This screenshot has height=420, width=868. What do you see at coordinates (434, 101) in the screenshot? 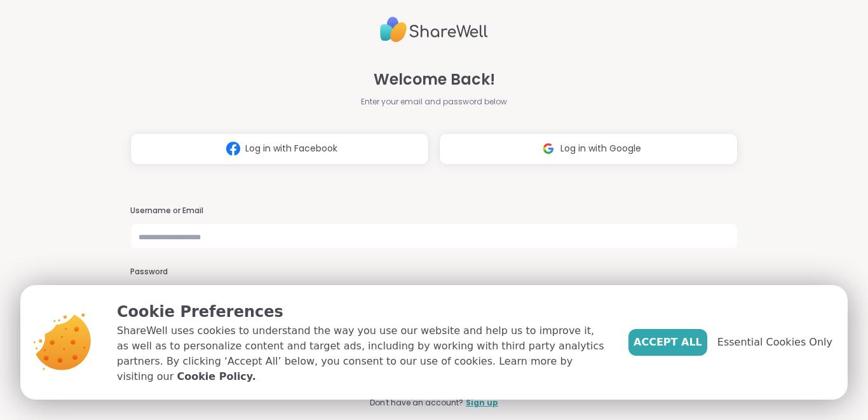
I see `span: Enter your email and password below` at bounding box center [434, 101].